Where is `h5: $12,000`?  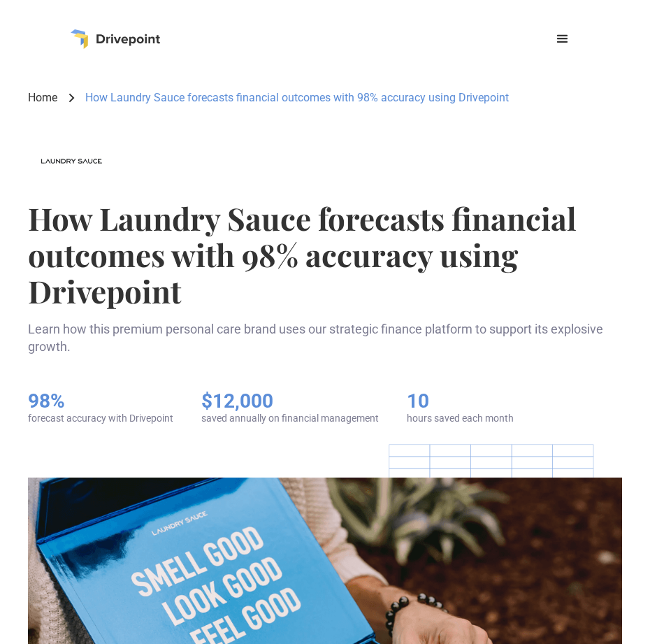
h5: $12,000 is located at coordinates (290, 401).